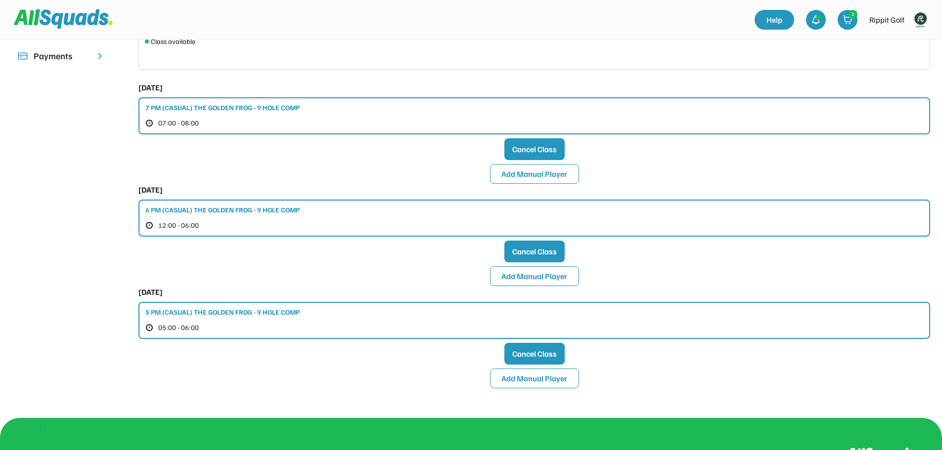  What do you see at coordinates (100, 56) in the screenshot?
I see `img: chevron-right.svg` at bounding box center [100, 56].